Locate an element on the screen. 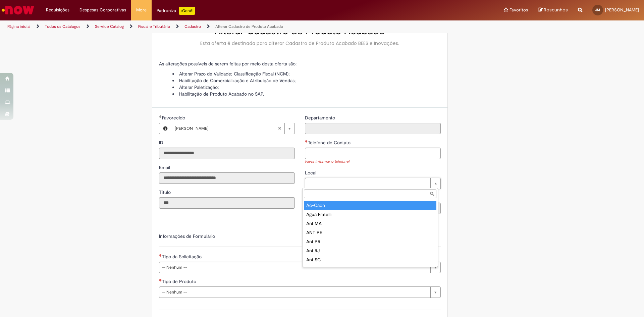 The height and width of the screenshot is (317, 644). div: Ant SC is located at coordinates (369, 259).